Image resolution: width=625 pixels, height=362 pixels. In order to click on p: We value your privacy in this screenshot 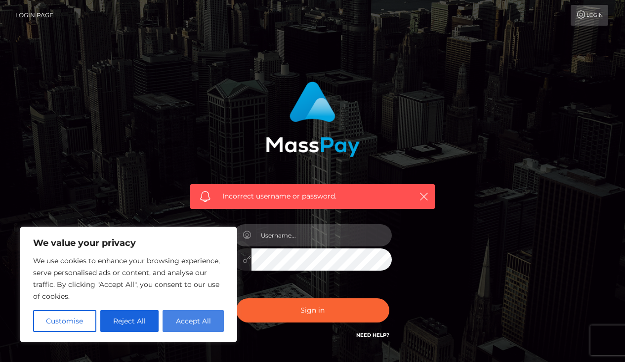, I will do `click(128, 243)`.